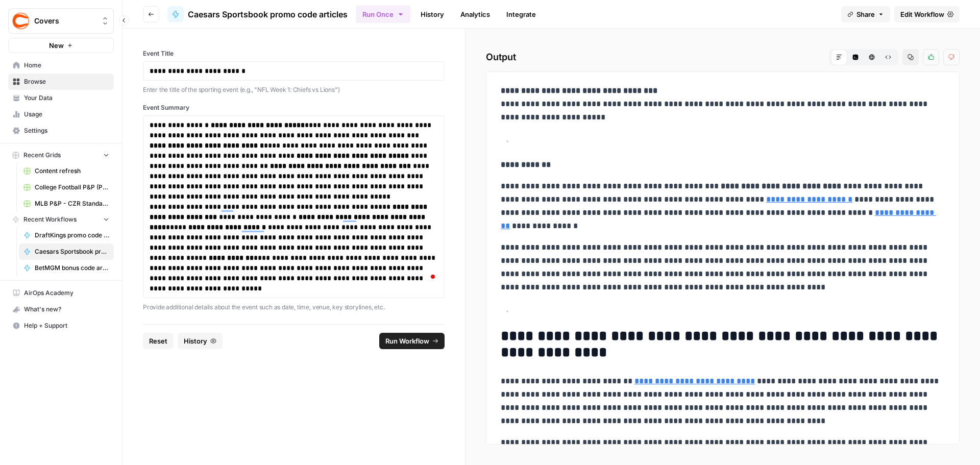  What do you see at coordinates (196, 341) in the screenshot?
I see `span: History` at bounding box center [196, 341].